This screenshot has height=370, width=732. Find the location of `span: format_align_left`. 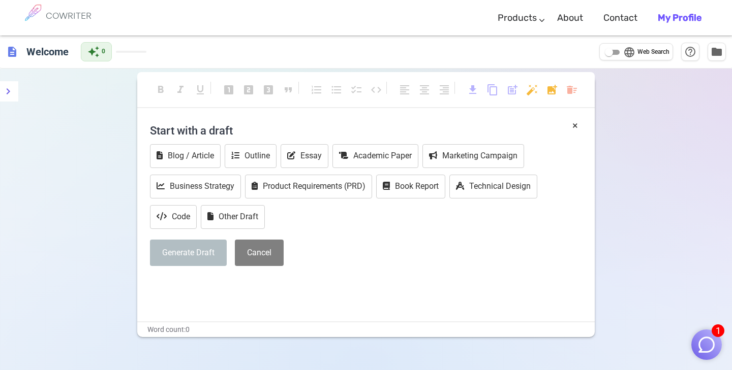

span: format_align_left is located at coordinates (405, 90).